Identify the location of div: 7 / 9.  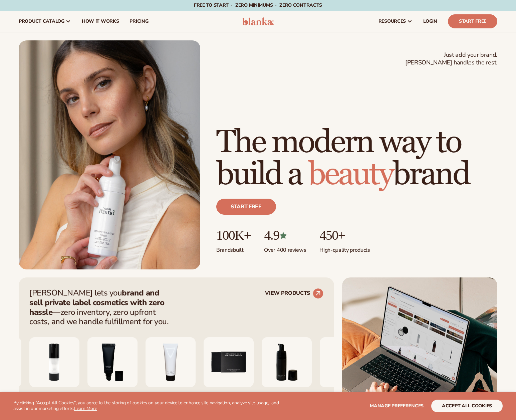
(345, 378).